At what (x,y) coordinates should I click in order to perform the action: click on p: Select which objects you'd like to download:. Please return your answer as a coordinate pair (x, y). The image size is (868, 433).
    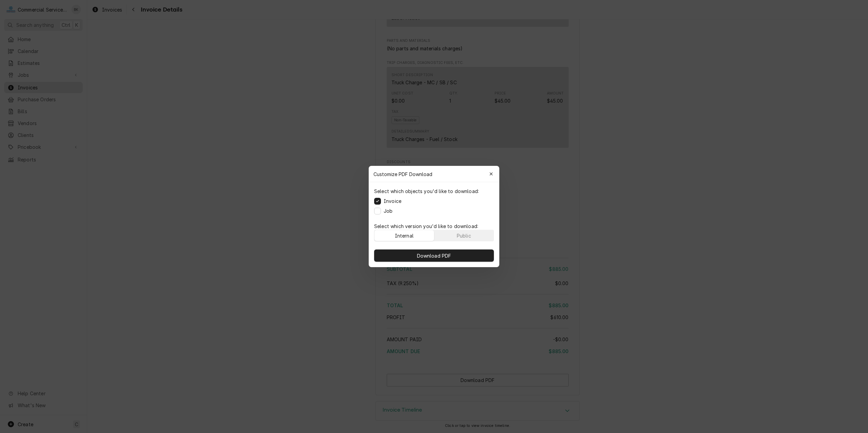
    Looking at the image, I should click on (426, 191).